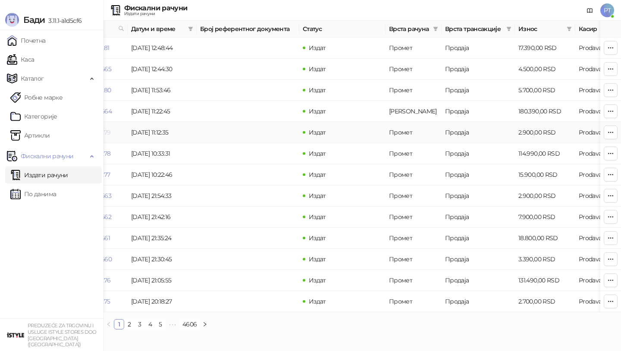 This screenshot has height=351, width=621. I want to click on a: Каса, so click(20, 60).